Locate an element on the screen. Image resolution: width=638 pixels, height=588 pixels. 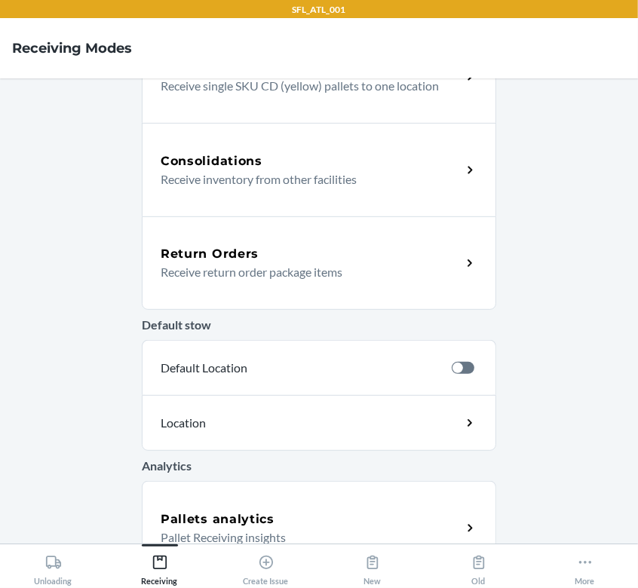
h5: Pallets analytics is located at coordinates (217, 520).